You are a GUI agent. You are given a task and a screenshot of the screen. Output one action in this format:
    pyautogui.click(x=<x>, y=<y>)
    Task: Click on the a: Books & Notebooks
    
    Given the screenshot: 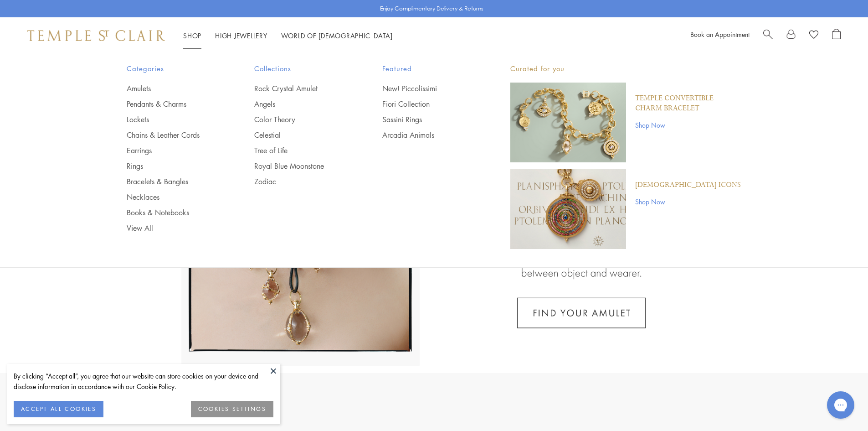 What is the action you would take?
    pyautogui.click(x=172, y=213)
    